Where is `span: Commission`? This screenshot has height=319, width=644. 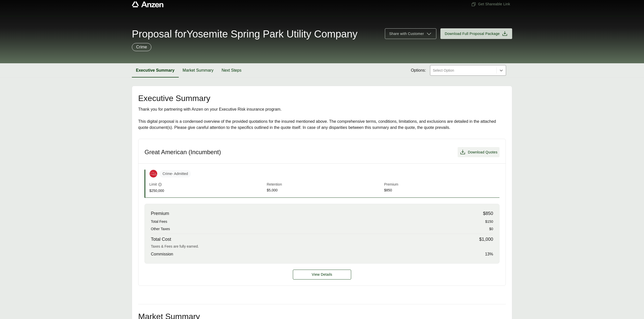 span: Commission is located at coordinates (162, 254).